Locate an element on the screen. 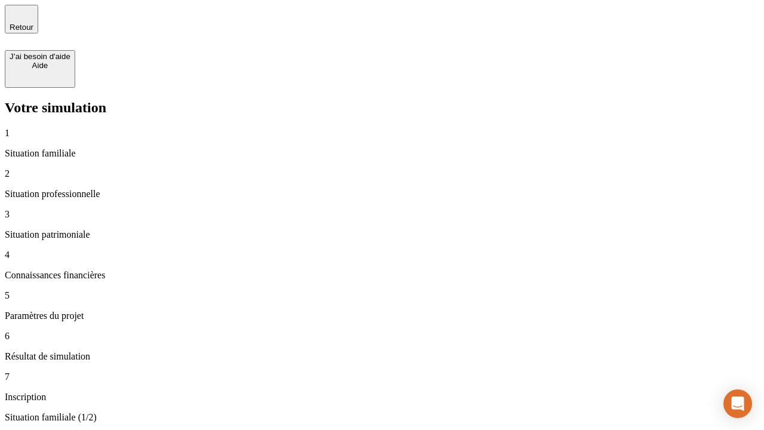  p: 2 is located at coordinates (382, 174).